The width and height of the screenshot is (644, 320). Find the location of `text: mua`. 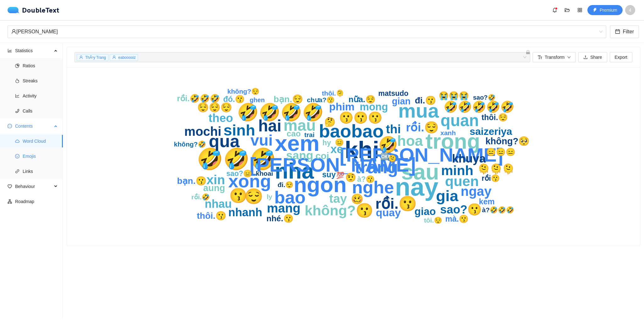

text: mua is located at coordinates (419, 111).